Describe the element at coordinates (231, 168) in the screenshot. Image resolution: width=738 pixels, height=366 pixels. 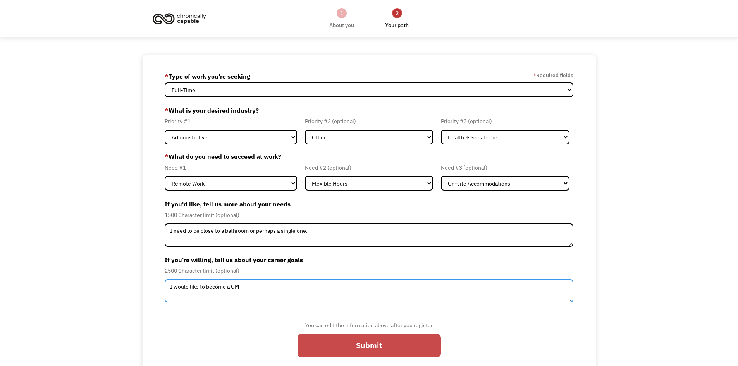
I see `div: Need #1` at that location.